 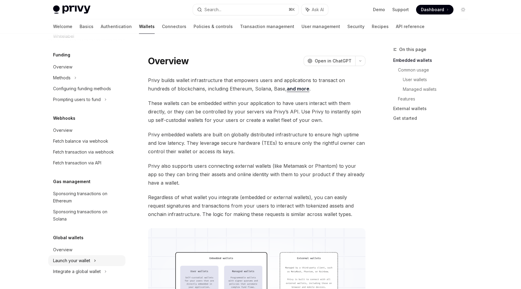 What do you see at coordinates (82, 89) in the screenshot?
I see `div: Configuring funding methods` at bounding box center [82, 89].